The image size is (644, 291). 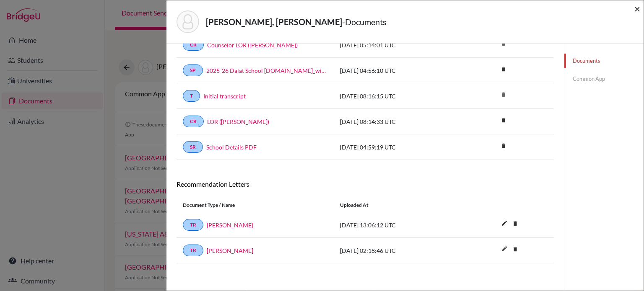 What do you see at coordinates (191, 96) in the screenshot?
I see `a: T` at bounding box center [191, 96].